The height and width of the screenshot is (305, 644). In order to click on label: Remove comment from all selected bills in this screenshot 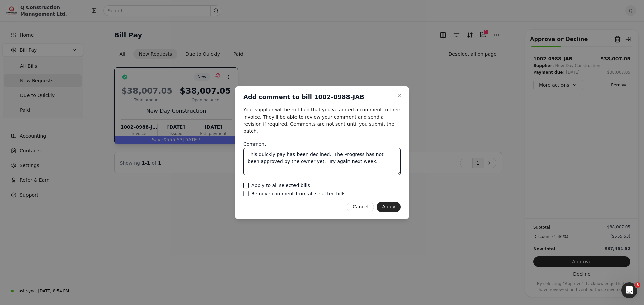, I will do `click(298, 194)`.